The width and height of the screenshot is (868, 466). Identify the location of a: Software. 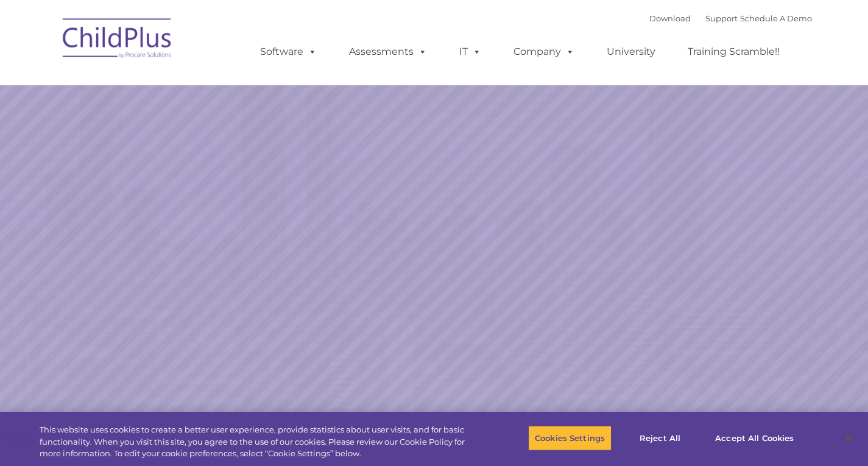
(288, 51).